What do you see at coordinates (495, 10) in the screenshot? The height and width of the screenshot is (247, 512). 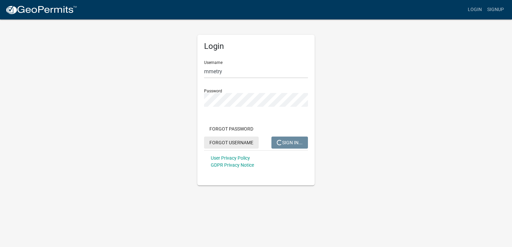 I see `a: Signup` at bounding box center [495, 10].